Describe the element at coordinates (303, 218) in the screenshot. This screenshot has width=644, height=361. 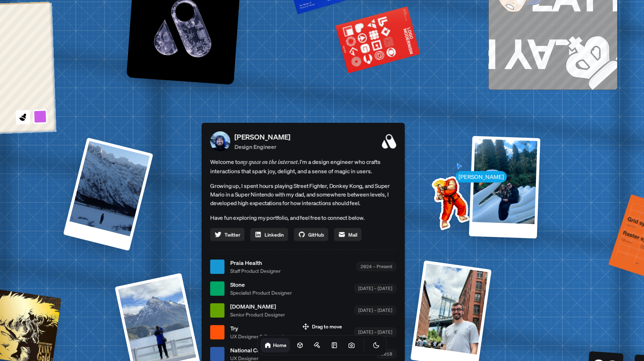
I see `p: Have fun exploring my portfolio, and feel free to connect below.` at that location.